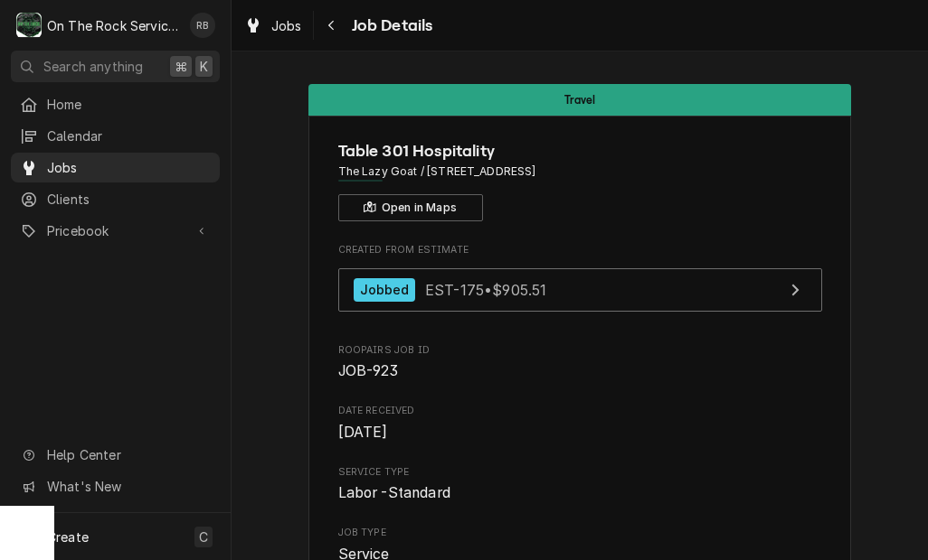  I want to click on span: Home, so click(128, 104).